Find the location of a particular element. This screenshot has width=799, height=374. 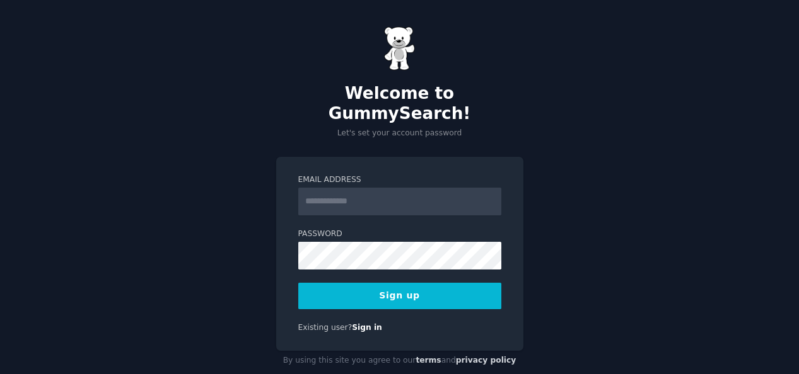

a: terms is located at coordinates (428, 361).